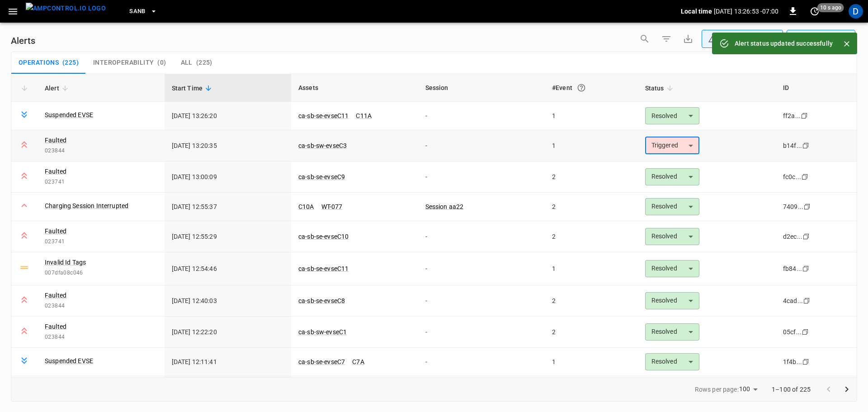 This screenshot has height=412, width=868. What do you see at coordinates (792, 269) in the screenshot?
I see `div: fb84...` at bounding box center [792, 269].